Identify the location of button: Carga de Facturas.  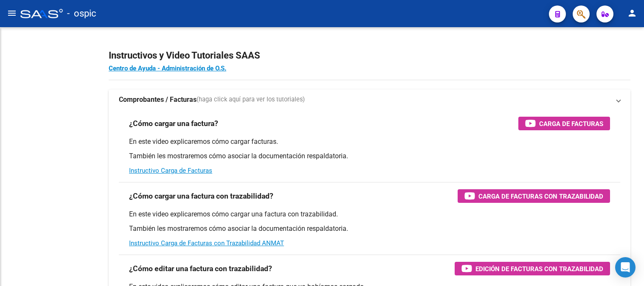
(564, 124).